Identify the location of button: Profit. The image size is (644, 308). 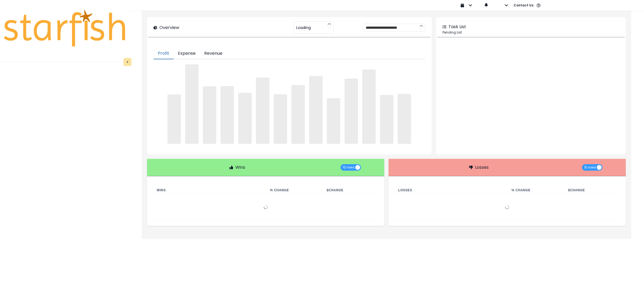
(164, 54).